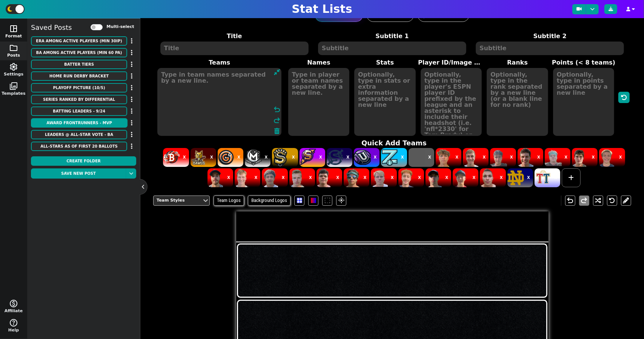 This screenshot has height=339, width=644. I want to click on span: folder, so click(13, 48).